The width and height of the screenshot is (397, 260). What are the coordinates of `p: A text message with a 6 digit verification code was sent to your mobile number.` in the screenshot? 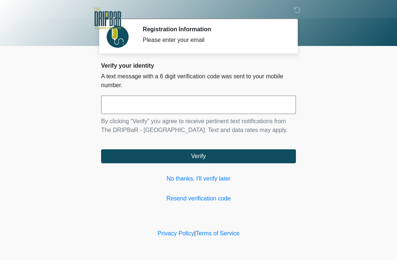 It's located at (199, 81).